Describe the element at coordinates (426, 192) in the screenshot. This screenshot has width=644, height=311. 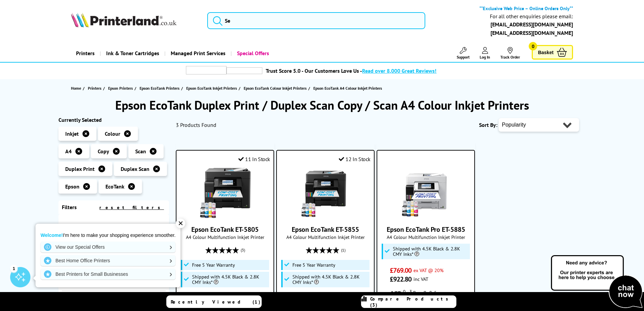
I see `img: Epson EcoTank Pro ET-5885` at that location.